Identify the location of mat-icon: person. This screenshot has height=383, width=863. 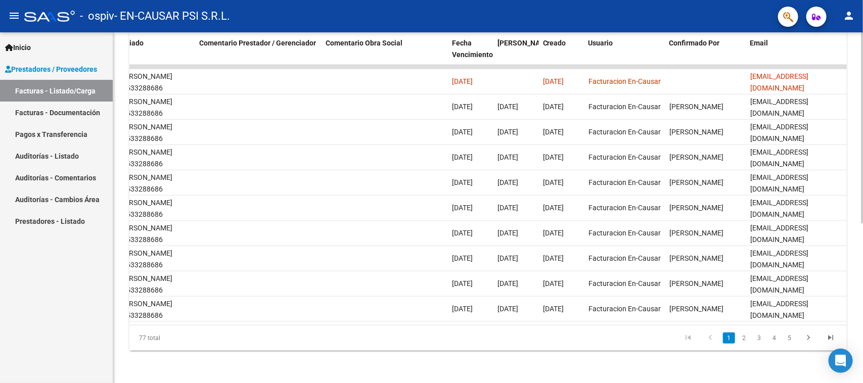
(849, 16).